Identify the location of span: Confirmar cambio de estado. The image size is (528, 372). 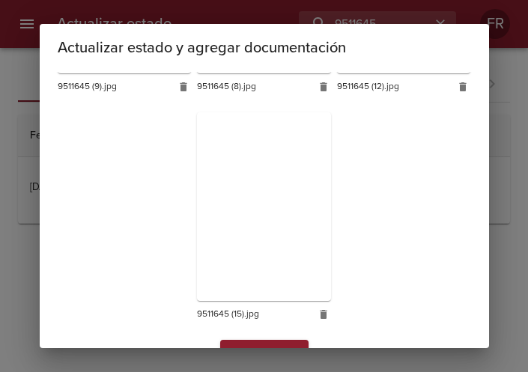
(264, 353).